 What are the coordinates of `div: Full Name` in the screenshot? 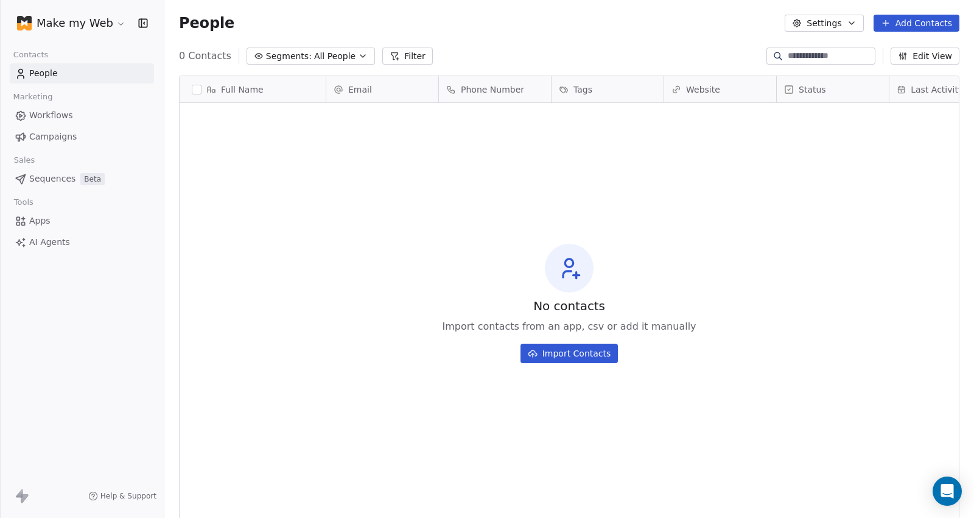 It's located at (253, 89).